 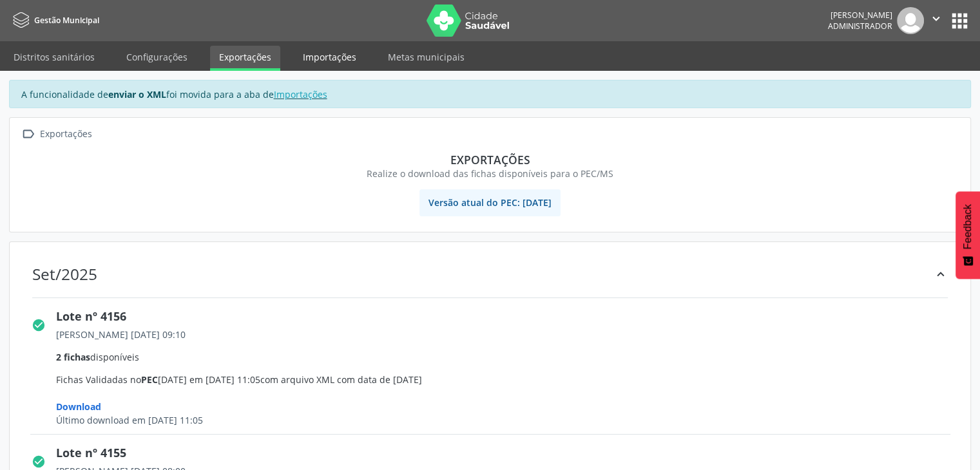 I want to click on div: keyboard_arrow_up, so click(x=941, y=274).